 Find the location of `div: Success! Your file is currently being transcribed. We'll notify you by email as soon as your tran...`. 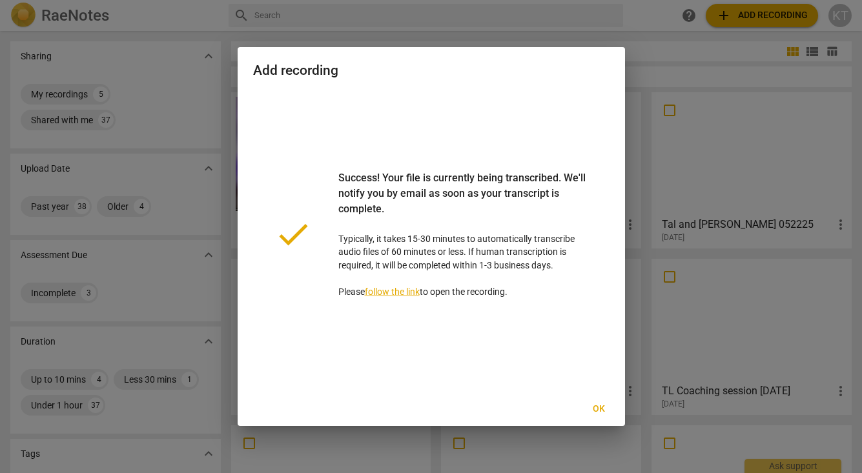

div: Success! Your file is currently being transcribed. We'll notify you by email as soon as your tran... is located at coordinates (464, 201).